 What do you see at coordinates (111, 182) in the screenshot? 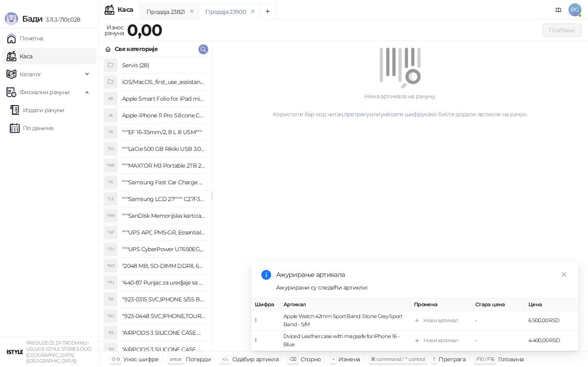
I see `div: "FC` at bounding box center [111, 182].